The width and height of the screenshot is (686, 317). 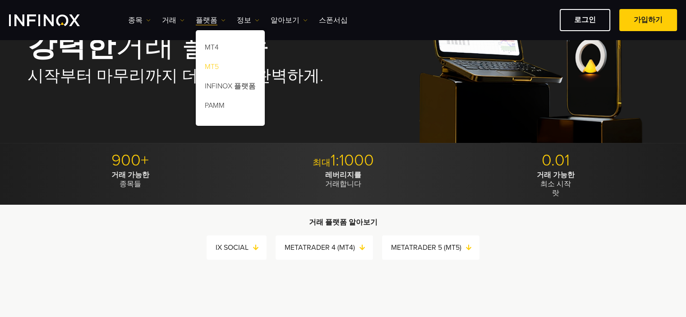 I want to click on p: 거래합니다, so click(x=343, y=179).